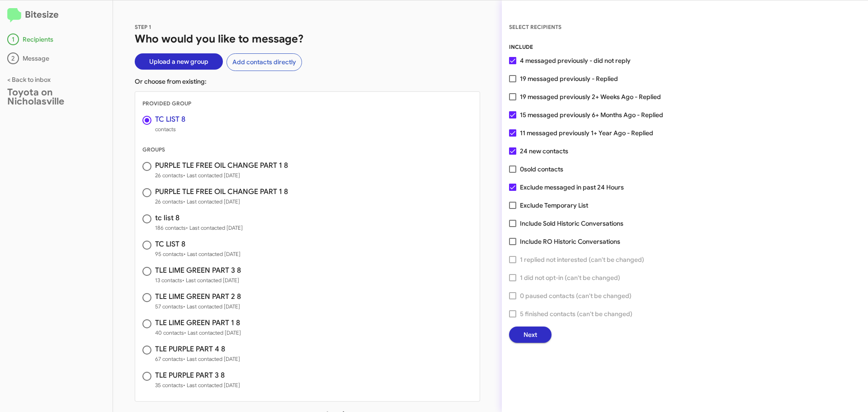 The image size is (868, 412). I want to click on span: 11 messaged previously 1+ Year Ago - Replied, so click(586, 133).